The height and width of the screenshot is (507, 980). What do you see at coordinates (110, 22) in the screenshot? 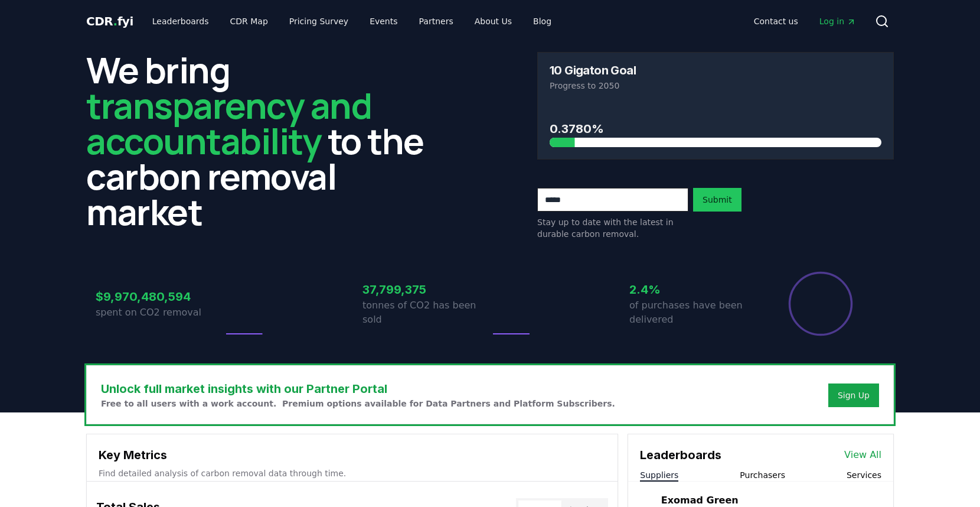
I see `span: CDR fyi` at bounding box center [110, 22].